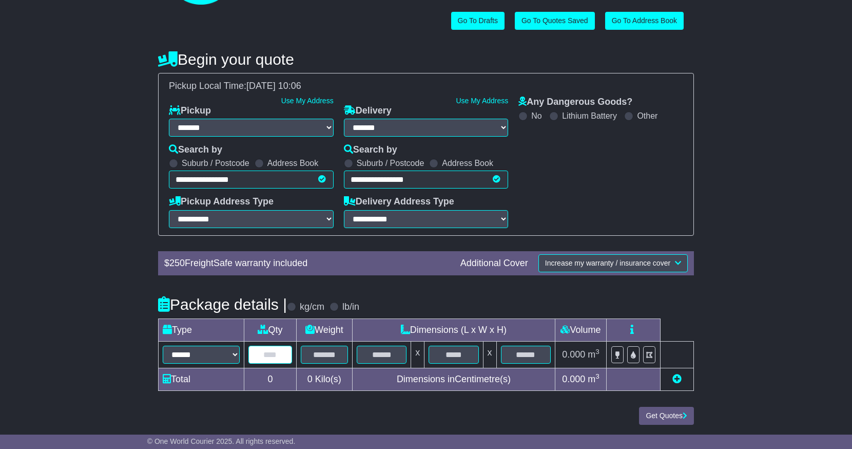  Describe the element at coordinates (677, 379) in the screenshot. I see `a: Add new item` at that location.